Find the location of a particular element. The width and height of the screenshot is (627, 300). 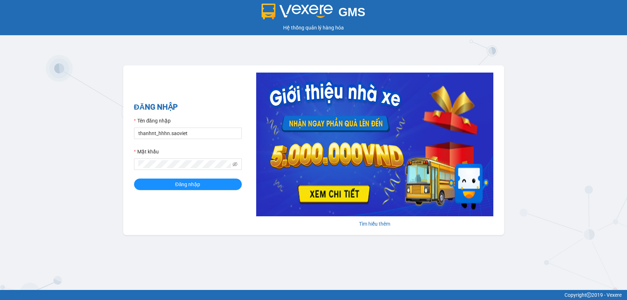

span: Đăng nhập is located at coordinates (188, 184).